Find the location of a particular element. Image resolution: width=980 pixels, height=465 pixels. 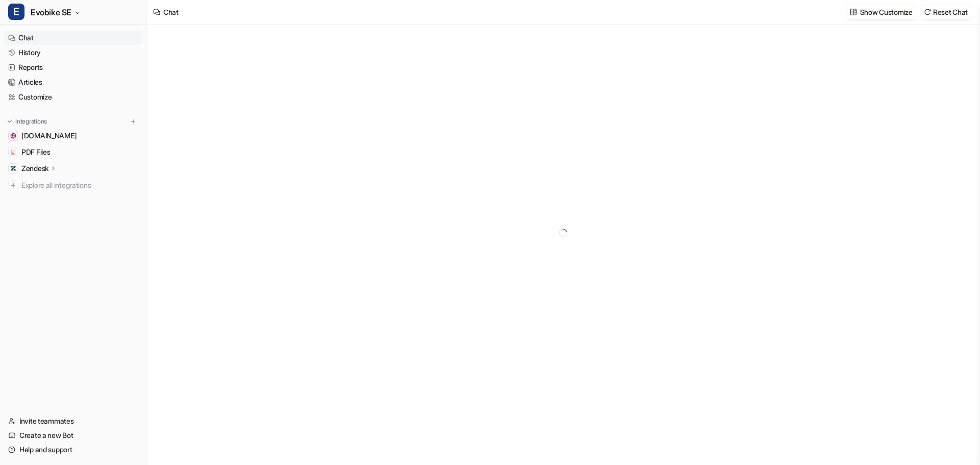

a: Chat is located at coordinates (73, 37).